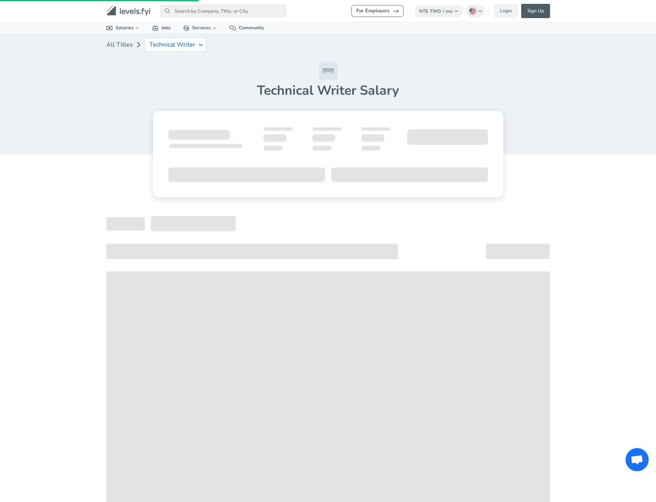 This screenshot has width=656, height=502. Describe the element at coordinates (423, 11) in the screenshot. I see `span: NT$` at that location.